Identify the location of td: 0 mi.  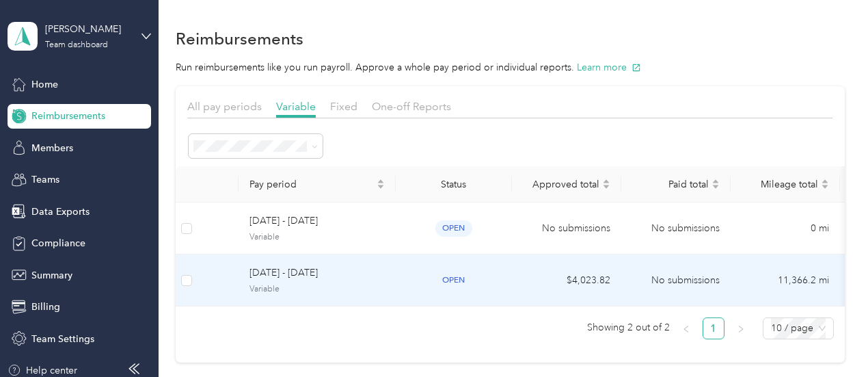
(786, 228).